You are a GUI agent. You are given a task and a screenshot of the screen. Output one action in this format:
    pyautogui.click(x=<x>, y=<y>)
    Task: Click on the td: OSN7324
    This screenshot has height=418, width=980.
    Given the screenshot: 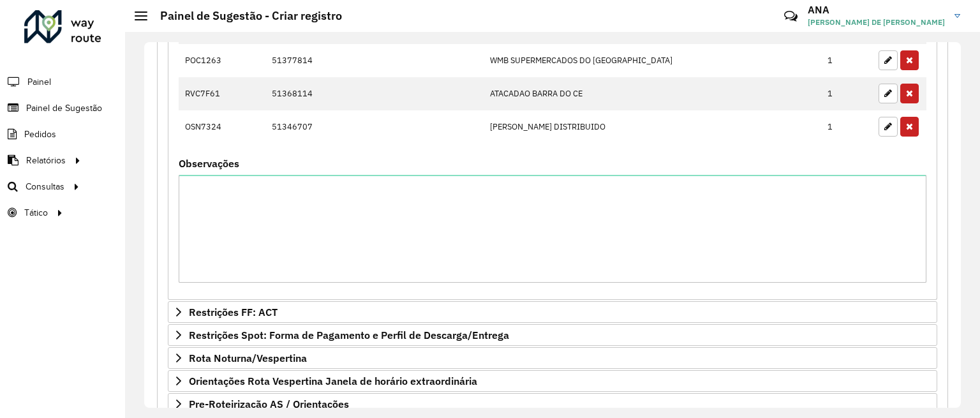 What is the action you would take?
    pyautogui.click(x=222, y=127)
    